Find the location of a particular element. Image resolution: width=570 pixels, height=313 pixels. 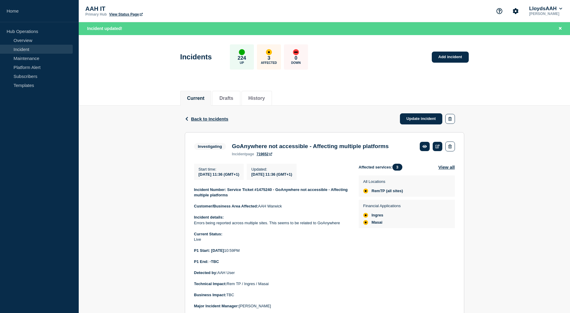

span: RemTP (all sites) is located at coordinates (387, 191).